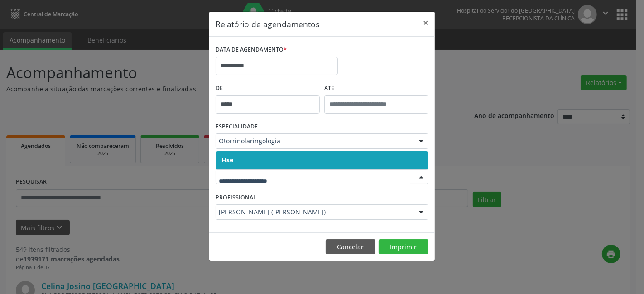  What do you see at coordinates (227, 160) in the screenshot?
I see `span: Hse` at bounding box center [227, 160].